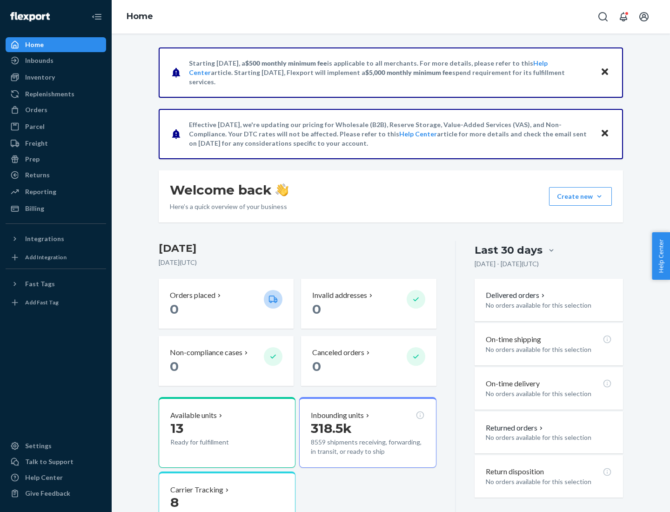 The width and height of the screenshot is (670, 512). Describe the element at coordinates (340, 295) in the screenshot. I see `p: Invalid addresses` at that location.